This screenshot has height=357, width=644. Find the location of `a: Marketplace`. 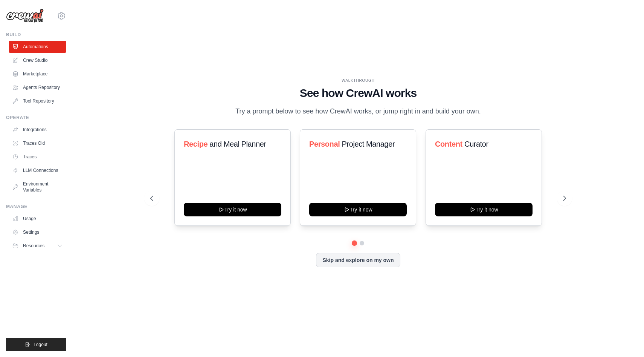

a: Marketplace is located at coordinates (37, 74).